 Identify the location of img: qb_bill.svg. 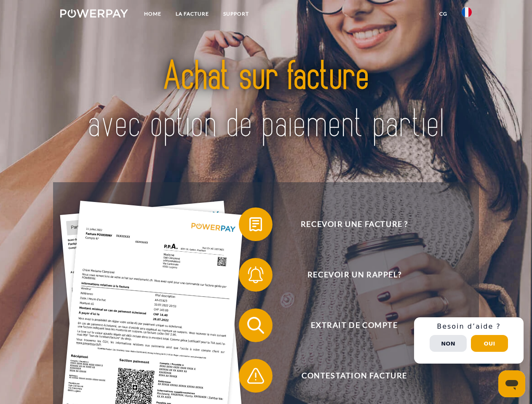
(256, 225).